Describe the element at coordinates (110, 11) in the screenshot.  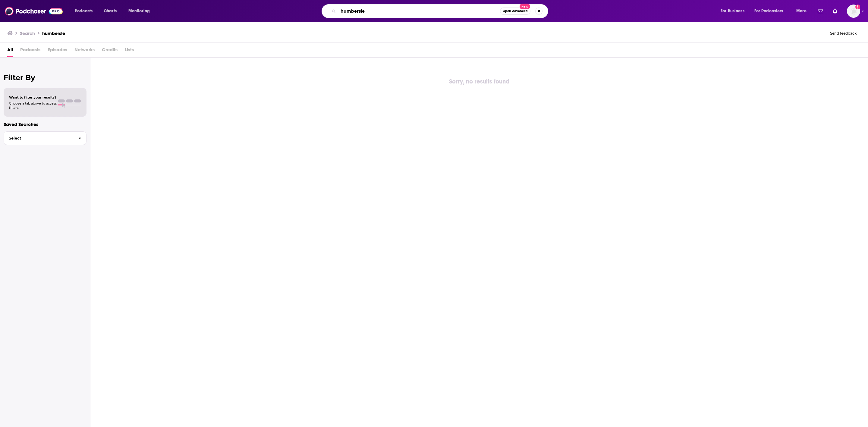
I see `span: Charts` at that location.